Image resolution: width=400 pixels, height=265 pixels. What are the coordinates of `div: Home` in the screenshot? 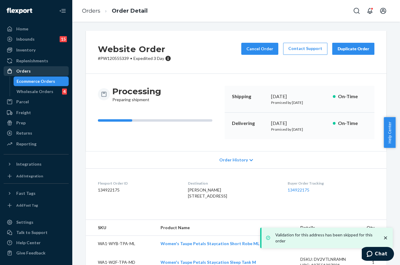 It's located at (22, 29).